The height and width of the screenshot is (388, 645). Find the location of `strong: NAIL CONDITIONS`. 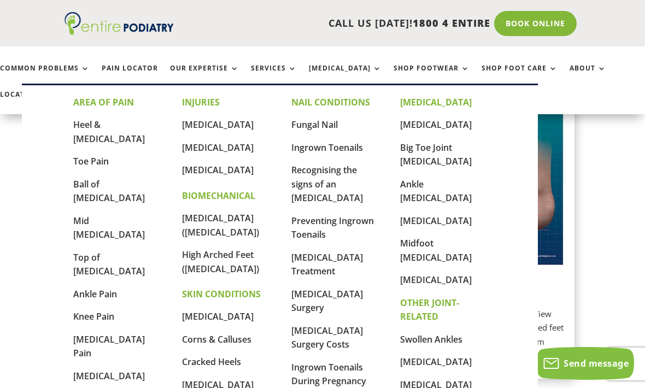

strong: NAIL CONDITIONS is located at coordinates (331, 102).